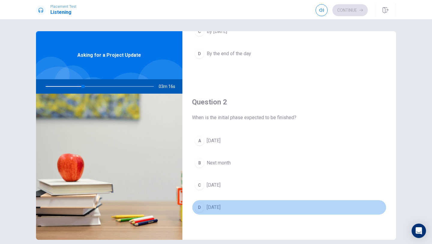 This screenshot has height=244, width=432. Describe the element at coordinates (419, 231) in the screenshot. I see `div: Open Intercom Messenger` at that location.